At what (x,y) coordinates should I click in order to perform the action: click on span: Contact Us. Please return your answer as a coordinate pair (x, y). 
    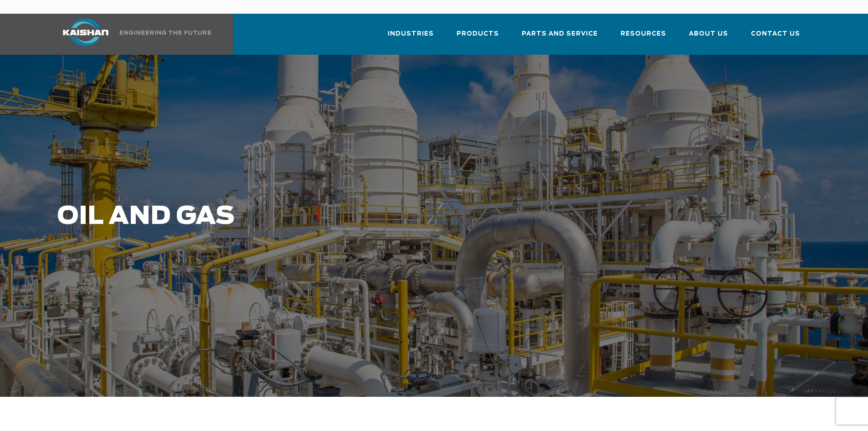
    Looking at the image, I should click on (776, 33).